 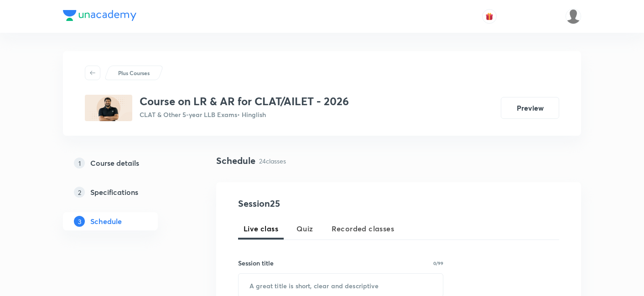 What do you see at coordinates (530, 108) in the screenshot?
I see `button: Preview` at bounding box center [530, 108].